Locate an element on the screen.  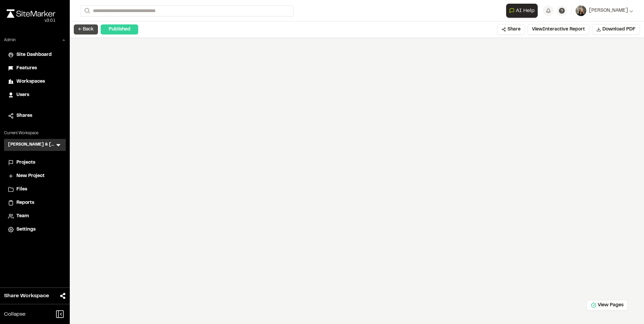
img: rebrand.png is located at coordinates (31, 14).